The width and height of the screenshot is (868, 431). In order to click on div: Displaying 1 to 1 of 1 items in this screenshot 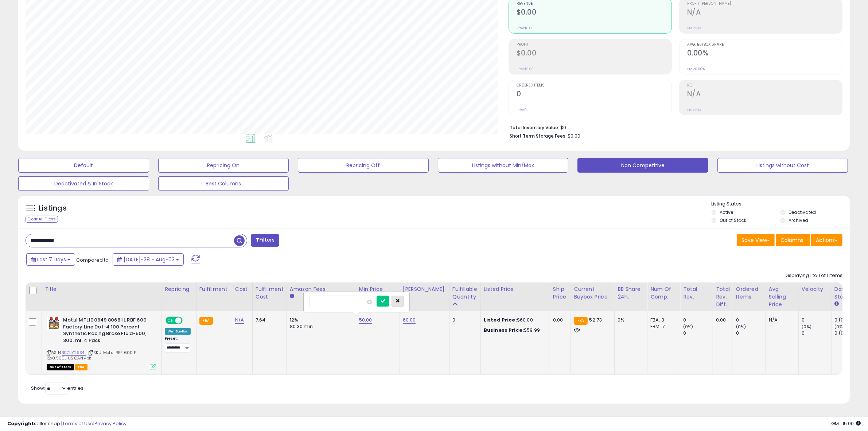, I will do `click(813, 275)`.